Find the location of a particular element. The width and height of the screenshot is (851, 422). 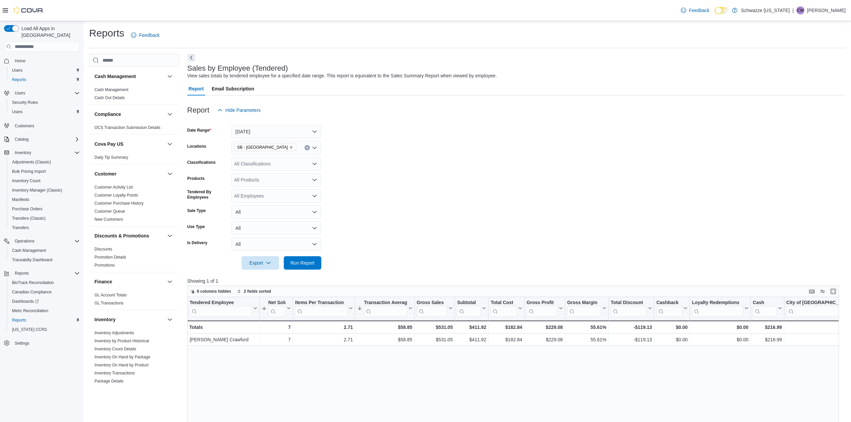

button: Reports is located at coordinates (45, 320).